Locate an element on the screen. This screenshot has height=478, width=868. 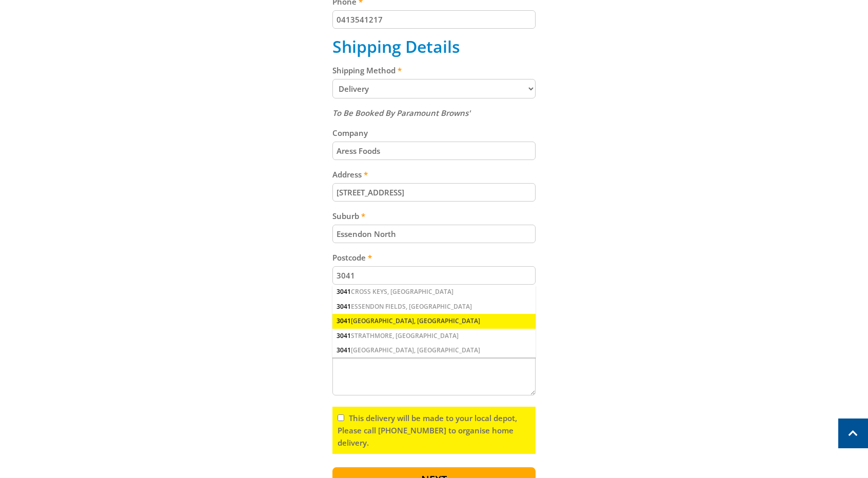
label: Postcode is located at coordinates (434, 258).